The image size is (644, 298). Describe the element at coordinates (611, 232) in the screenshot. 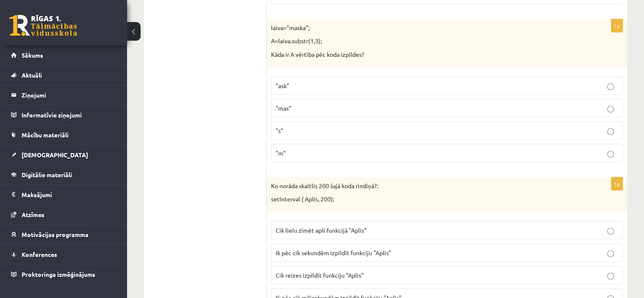

I see `input: Cik lielu zīmēt apli funkcijā "Aplis"` at that location.